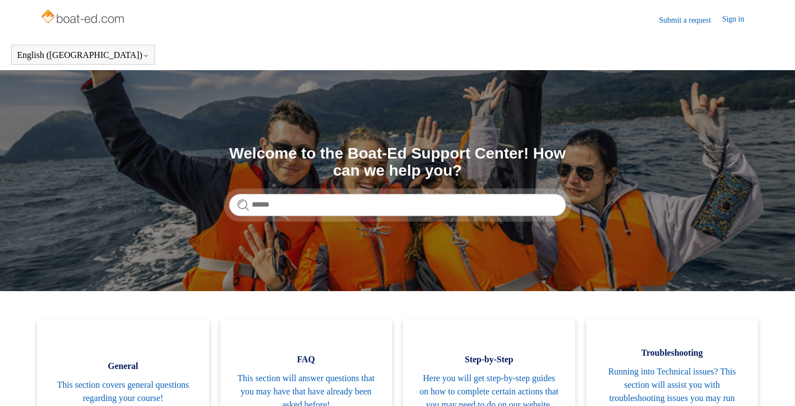  I want to click on span: General, so click(123, 366).